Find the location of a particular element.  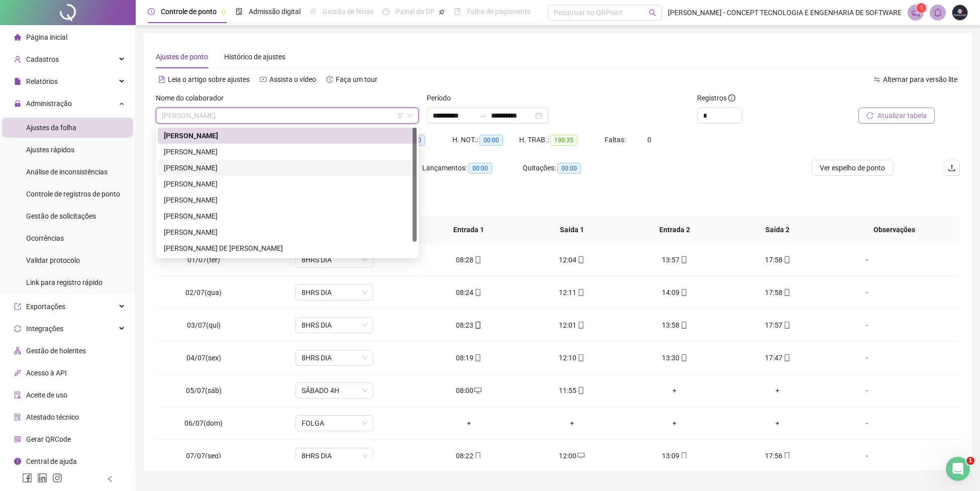

span: Faltas: is located at coordinates (616, 139).